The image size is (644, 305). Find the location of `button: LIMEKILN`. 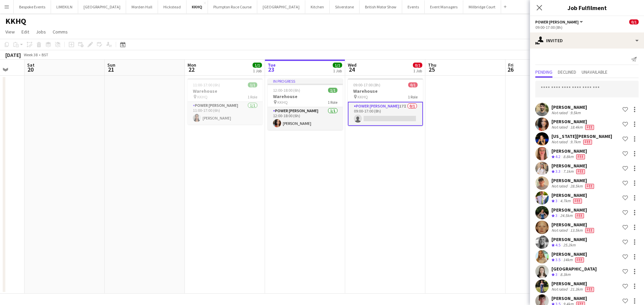

button: LIMEKILN is located at coordinates (65, 7).